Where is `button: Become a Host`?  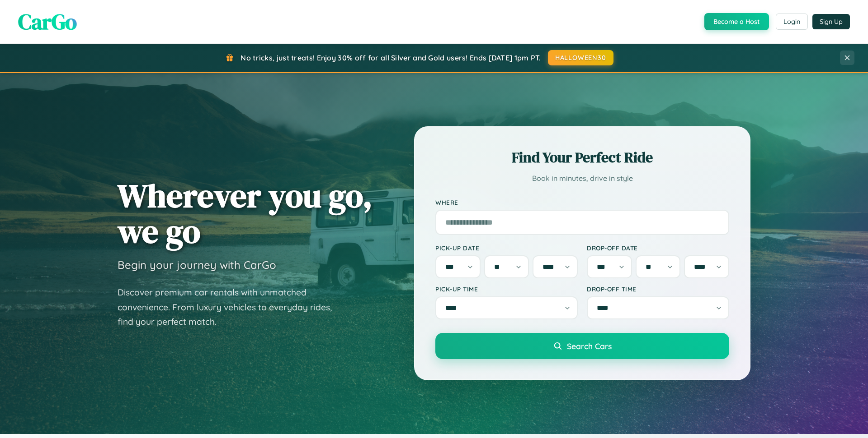 button: Become a Host is located at coordinates (736, 22).